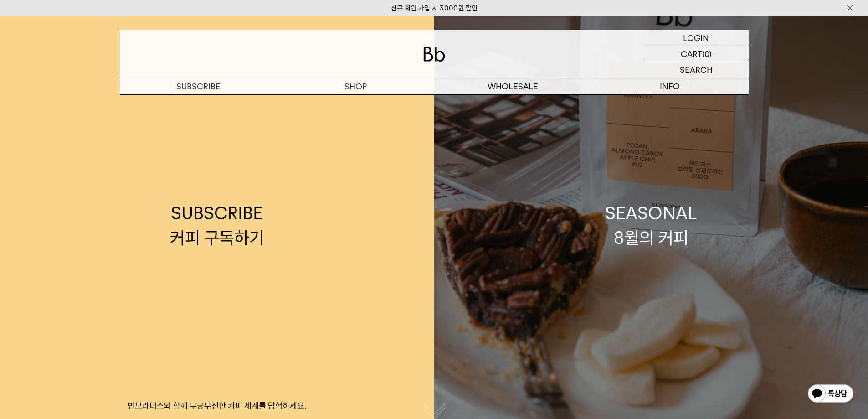  Describe the element at coordinates (355, 86) in the screenshot. I see `p: SHOP` at that location.